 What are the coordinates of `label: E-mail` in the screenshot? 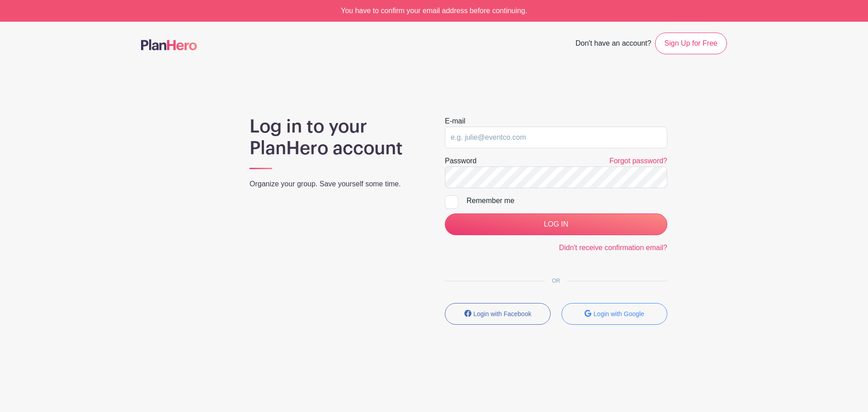 It's located at (454, 121).